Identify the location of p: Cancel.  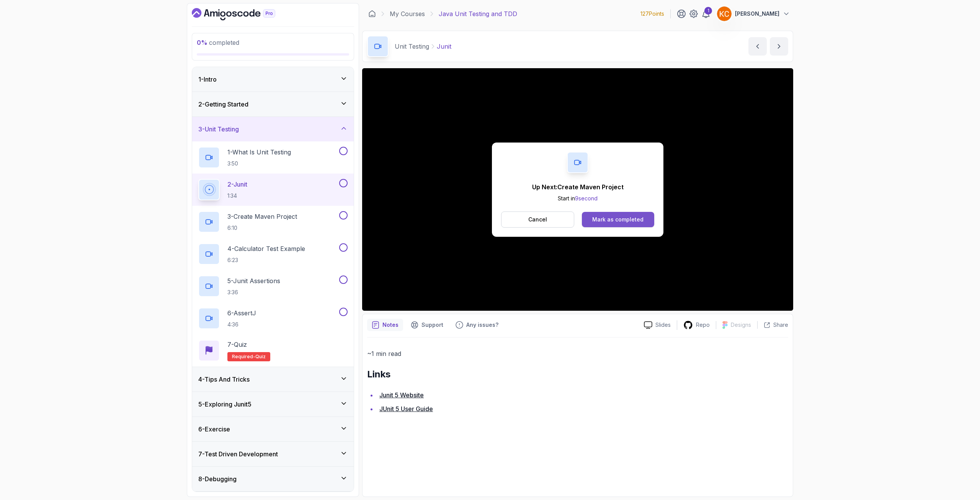
(537, 220).